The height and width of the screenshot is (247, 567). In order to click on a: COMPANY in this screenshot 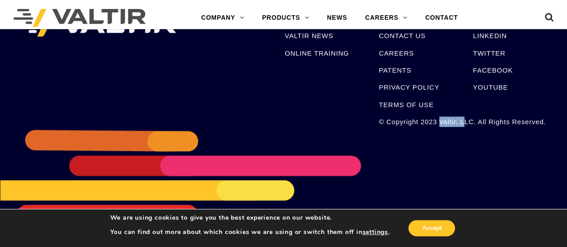, I will do `click(223, 18)`.